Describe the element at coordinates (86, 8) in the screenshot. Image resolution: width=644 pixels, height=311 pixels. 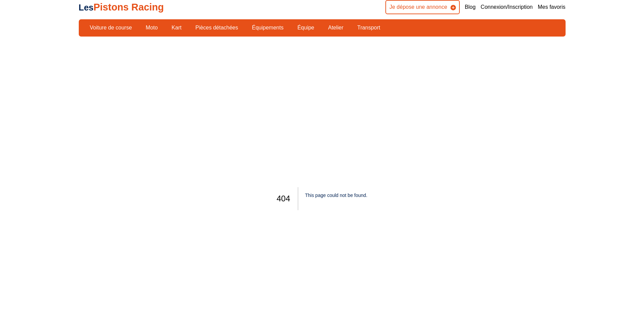
I see `span: Les` at that location.